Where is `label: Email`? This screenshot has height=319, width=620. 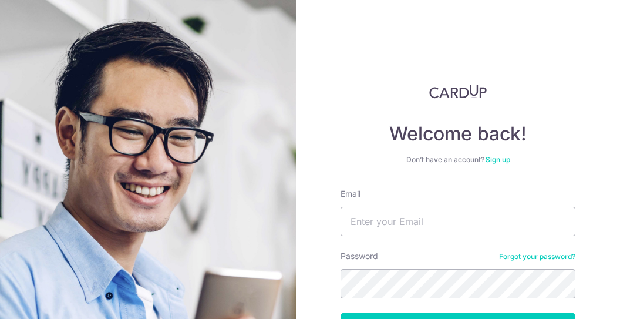 label: Email is located at coordinates (351, 194).